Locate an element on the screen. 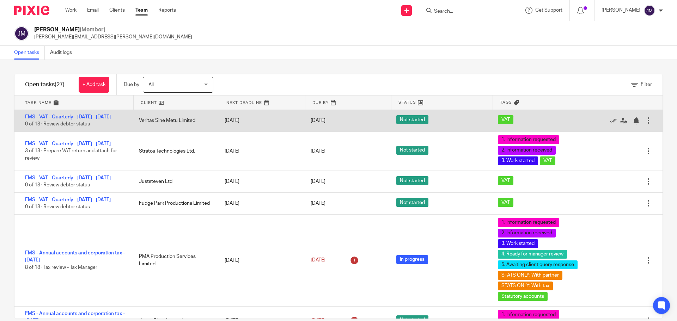  span: Filter is located at coordinates (647, 85).